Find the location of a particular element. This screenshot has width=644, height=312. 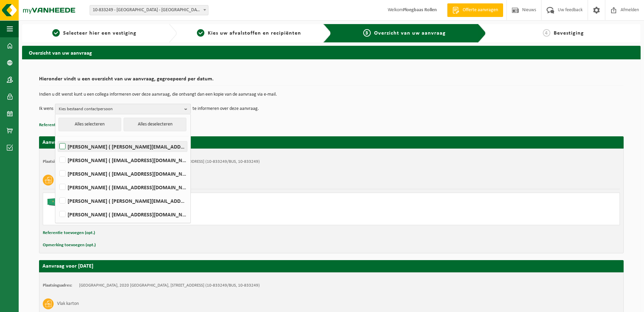

span: Kies uw afvalstoffen en recipiënten is located at coordinates (254, 33).